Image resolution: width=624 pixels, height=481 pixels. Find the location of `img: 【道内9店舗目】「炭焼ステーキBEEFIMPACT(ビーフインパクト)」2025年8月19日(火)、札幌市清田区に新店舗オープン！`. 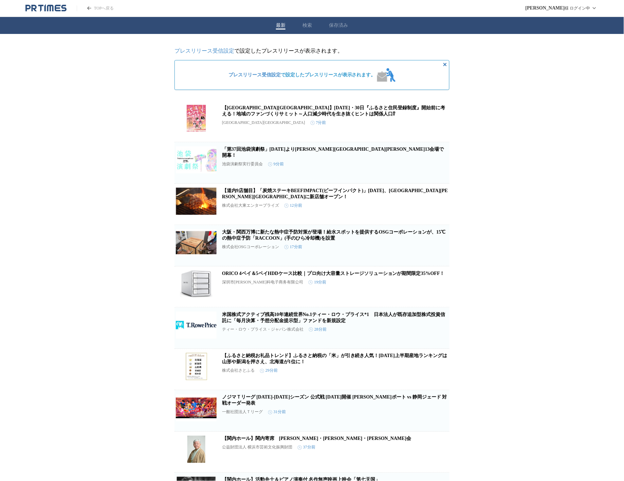

img: 【道内9店舗目】「炭焼ステーキBEEFIMPACT(ビーフインパクト)」2025年8月19日(火)、札幌市清田区に新店舗オープン！ is located at coordinates (196, 201).